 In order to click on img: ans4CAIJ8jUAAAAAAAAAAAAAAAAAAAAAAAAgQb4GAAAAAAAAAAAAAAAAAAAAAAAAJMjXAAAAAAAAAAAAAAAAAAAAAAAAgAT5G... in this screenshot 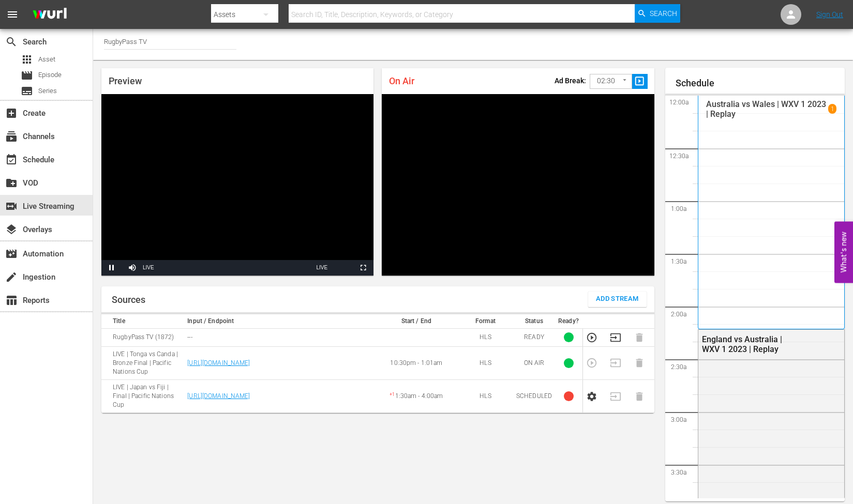, I will do `click(49, 15)`.